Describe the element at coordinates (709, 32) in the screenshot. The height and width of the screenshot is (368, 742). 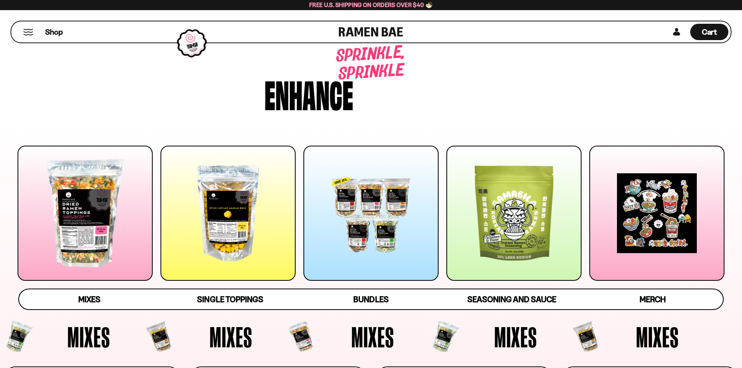
I see `a: Cart` at that location.